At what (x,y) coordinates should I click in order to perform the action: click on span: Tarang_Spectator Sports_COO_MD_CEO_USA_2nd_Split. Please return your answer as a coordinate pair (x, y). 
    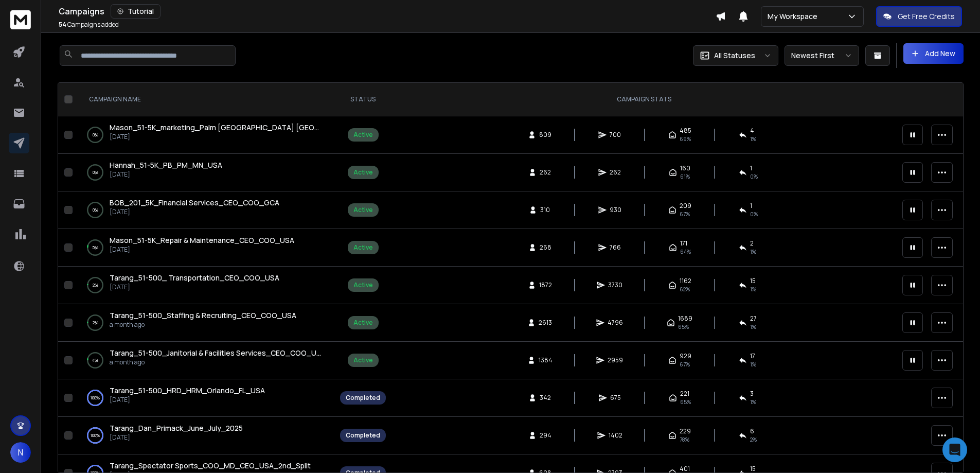
    Looking at the image, I should click on (210, 465).